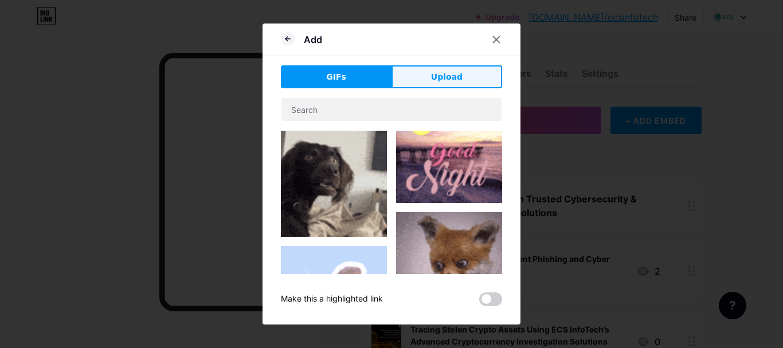 This screenshot has height=348, width=783. I want to click on button: Upload, so click(447, 77).